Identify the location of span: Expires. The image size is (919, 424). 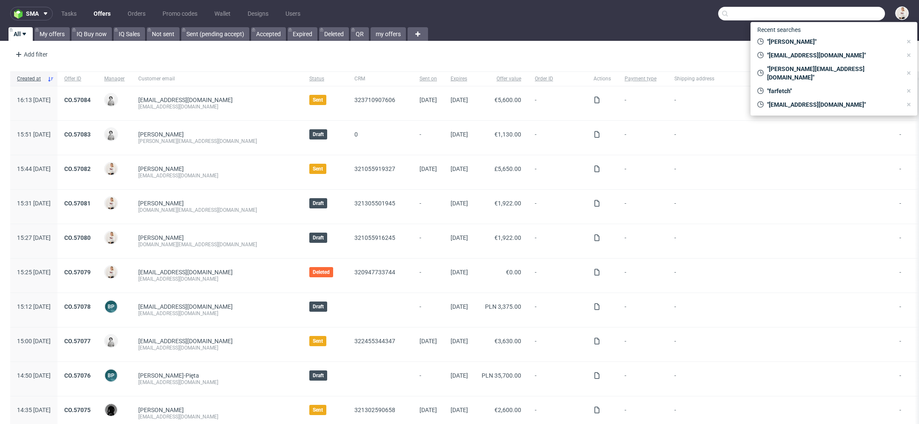
(459, 79).